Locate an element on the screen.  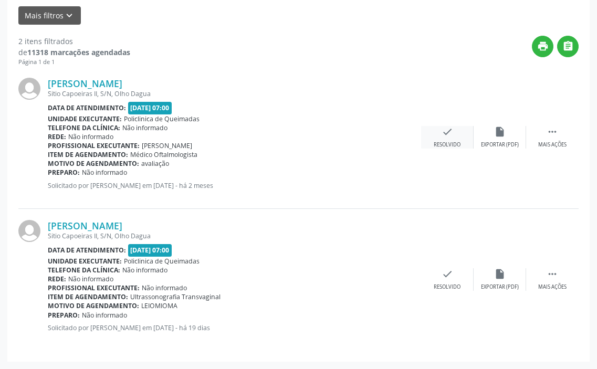
span: LEIOMIOMA is located at coordinates (159, 305).